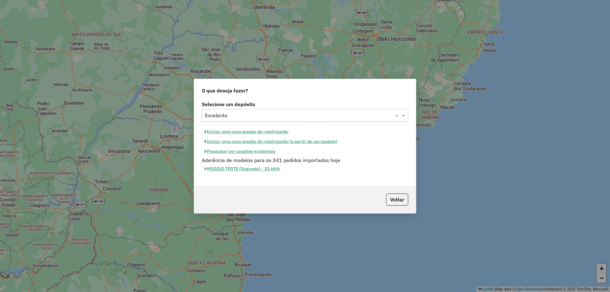  Describe the element at coordinates (305, 104) in the screenshot. I see `label: Selecione um depósito` at that location.